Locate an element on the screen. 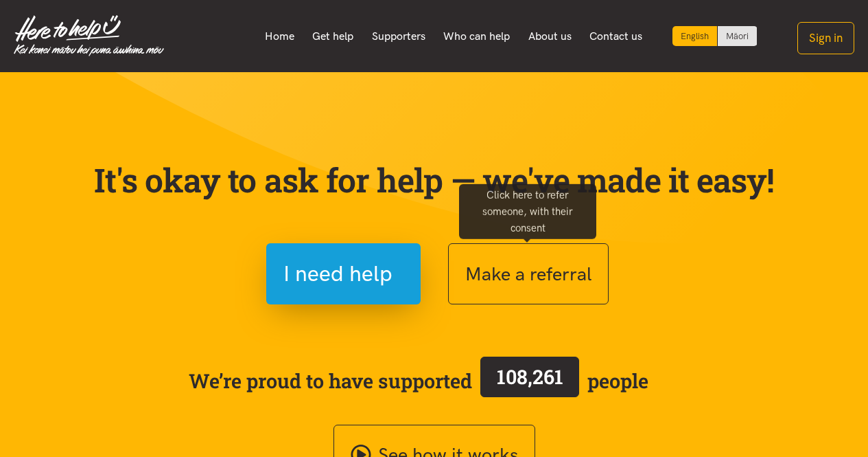 Image resolution: width=868 pixels, height=457 pixels. div: Language toggle is located at coordinates (716, 36).